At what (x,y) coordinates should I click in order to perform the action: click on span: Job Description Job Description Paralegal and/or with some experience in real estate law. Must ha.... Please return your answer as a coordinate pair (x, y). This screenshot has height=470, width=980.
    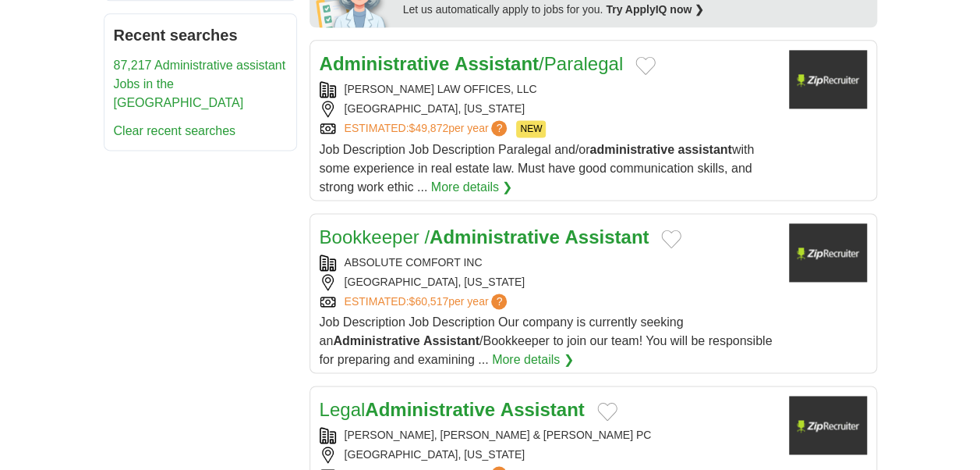
    Looking at the image, I should click on (538, 168).